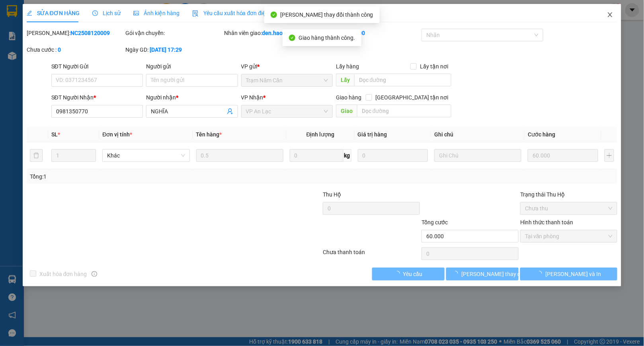  I want to click on div: Chưa cước :, so click(75, 50).